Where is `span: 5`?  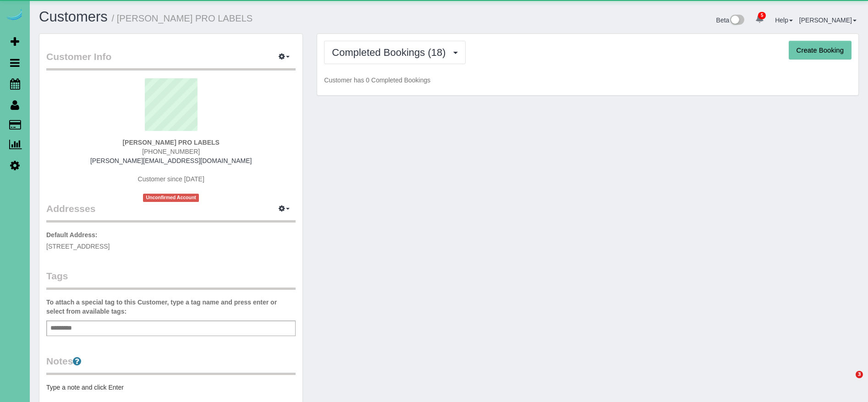 span: 5 is located at coordinates (761, 16).